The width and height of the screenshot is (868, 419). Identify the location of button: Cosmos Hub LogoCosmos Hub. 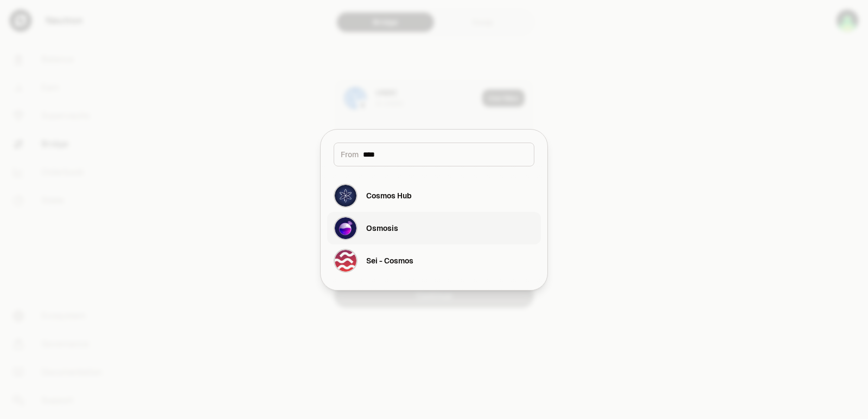
(434, 196).